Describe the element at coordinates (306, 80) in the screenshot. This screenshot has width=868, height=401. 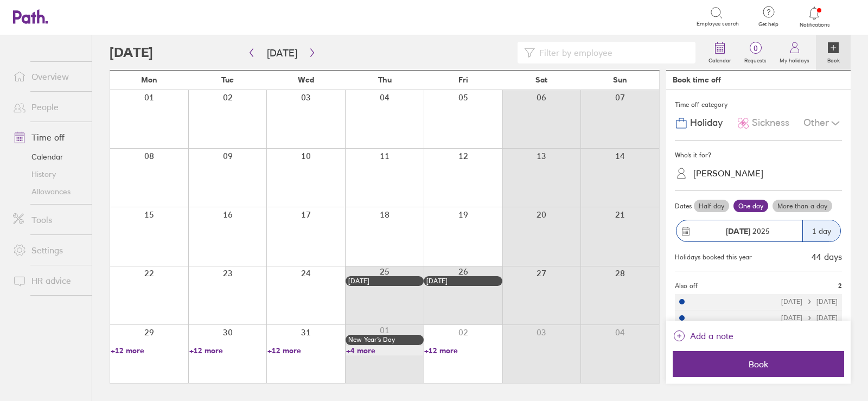
I see `span: Wed` at that location.